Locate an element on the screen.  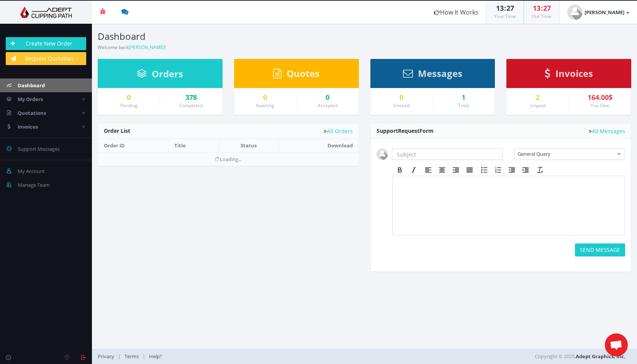
small: Completed is located at coordinates (191, 105).